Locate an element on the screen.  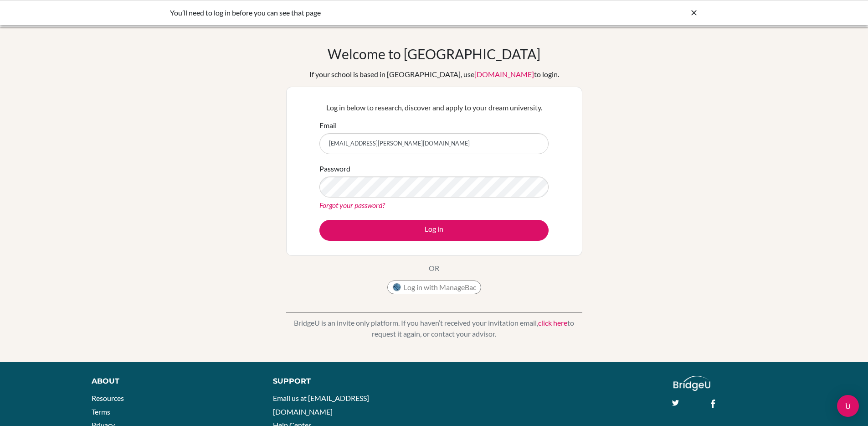
div: About is located at coordinates (172, 381).